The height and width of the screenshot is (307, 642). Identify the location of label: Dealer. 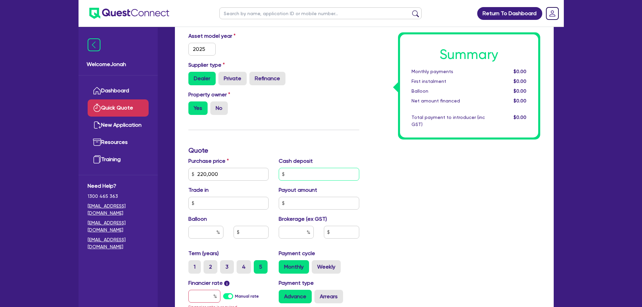
(202, 79).